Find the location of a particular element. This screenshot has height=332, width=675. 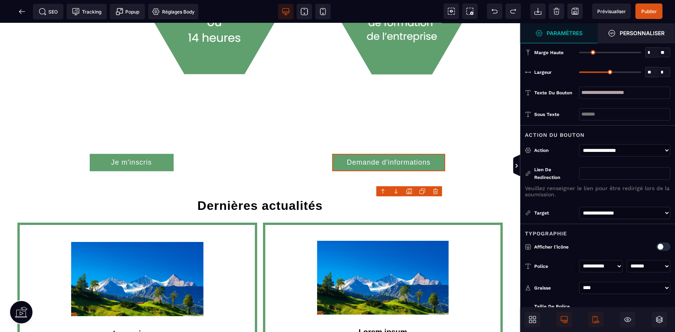

span: Afficher les vues is located at coordinates (524, 166).